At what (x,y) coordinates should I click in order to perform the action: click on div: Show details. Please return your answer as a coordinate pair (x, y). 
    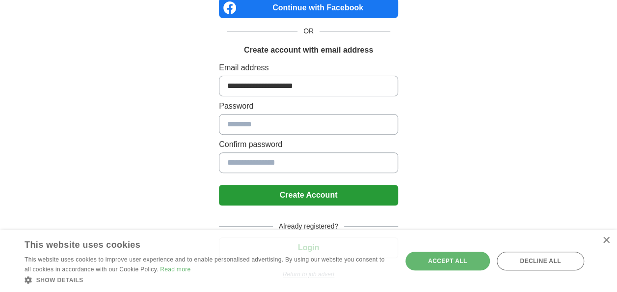
    Looking at the image, I should click on (208, 279).